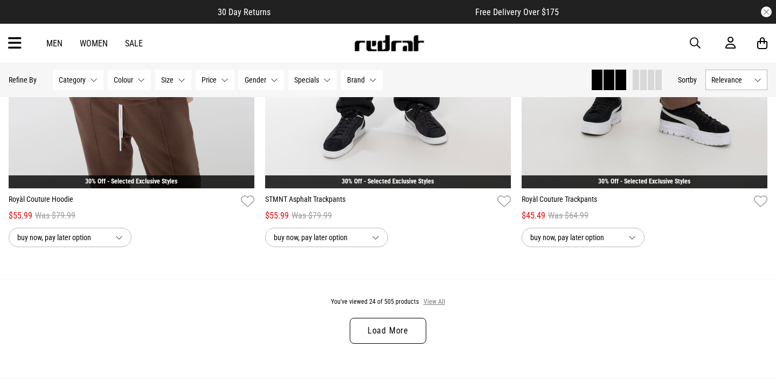 The height and width of the screenshot is (388, 776). What do you see at coordinates (78, 80) in the screenshot?
I see `button: Category` at bounding box center [78, 80].